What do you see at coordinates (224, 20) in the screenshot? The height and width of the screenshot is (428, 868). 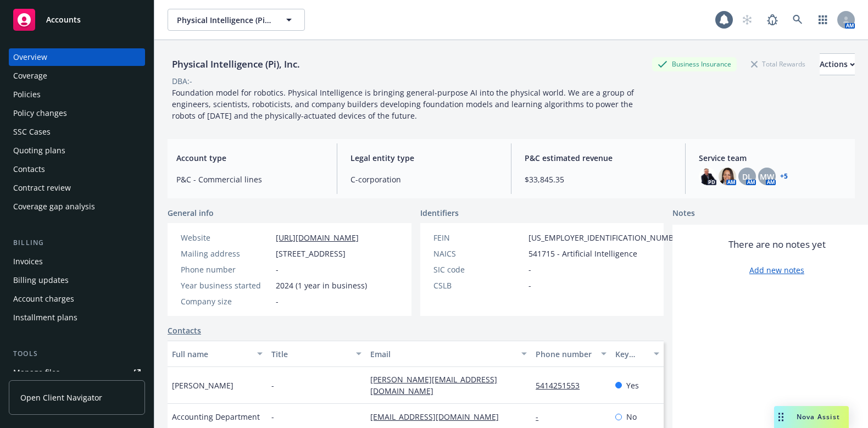 I see `span: Physical Intelligence (Pi), Inc.` at bounding box center [224, 20].